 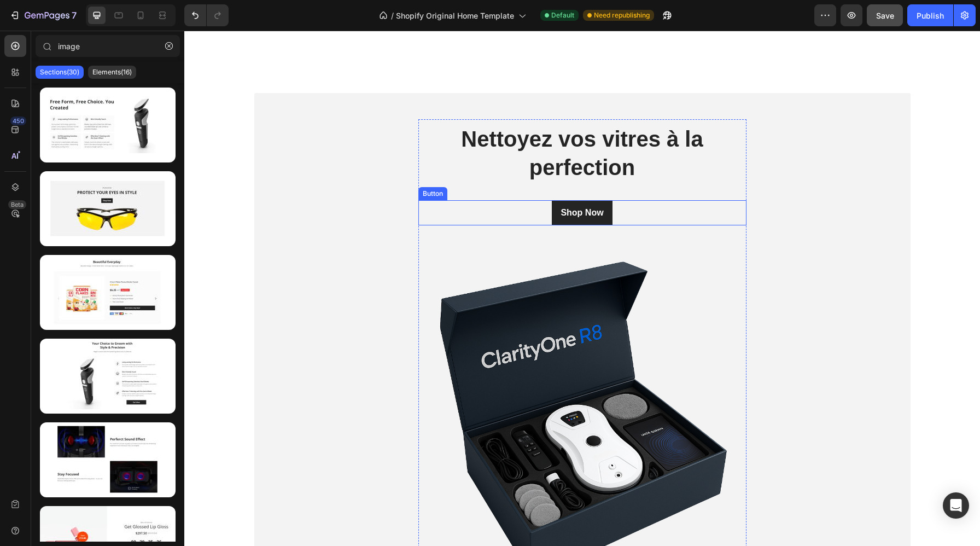 What do you see at coordinates (60, 72) in the screenshot?
I see `p: Sections(30)` at bounding box center [60, 72].